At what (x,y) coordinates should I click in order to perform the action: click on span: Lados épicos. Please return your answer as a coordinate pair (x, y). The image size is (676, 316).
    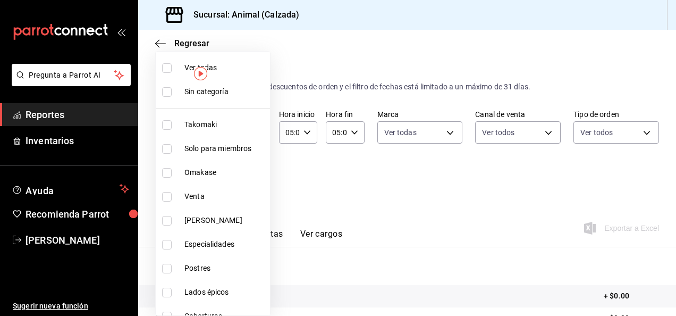
    Looking at the image, I should click on (225, 292).